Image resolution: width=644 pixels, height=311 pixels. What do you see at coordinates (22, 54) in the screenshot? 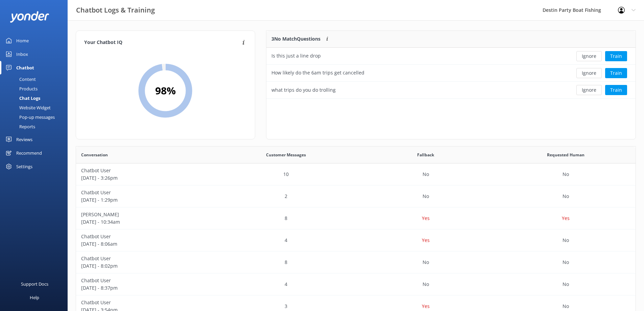
I see `div: Inbox` at bounding box center [22, 54].